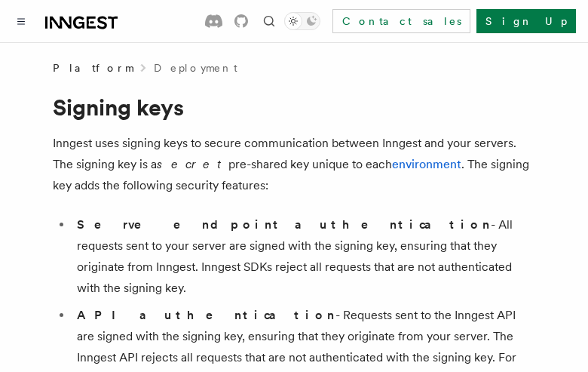 The height and width of the screenshot is (372, 588). What do you see at coordinates (302, 21) in the screenshot?
I see `button: Toggle dark mode` at bounding box center [302, 21].